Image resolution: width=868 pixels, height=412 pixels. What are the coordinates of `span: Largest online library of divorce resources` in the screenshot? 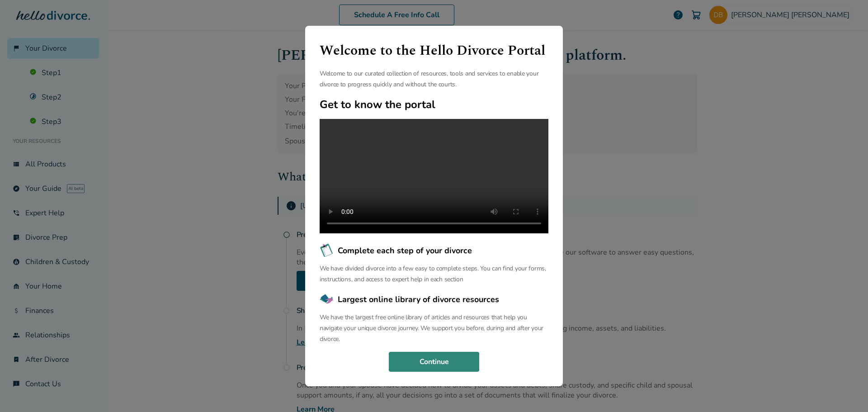 It's located at (418, 300).